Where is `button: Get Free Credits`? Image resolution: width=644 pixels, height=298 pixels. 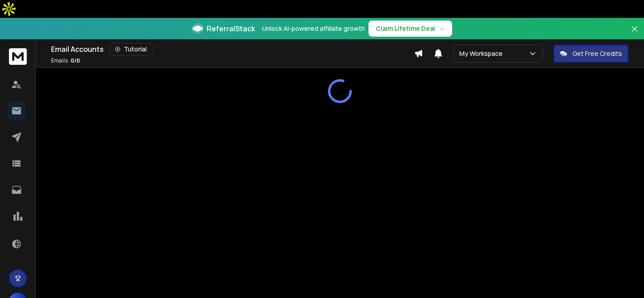 button: Get Free Credits is located at coordinates (591, 53).